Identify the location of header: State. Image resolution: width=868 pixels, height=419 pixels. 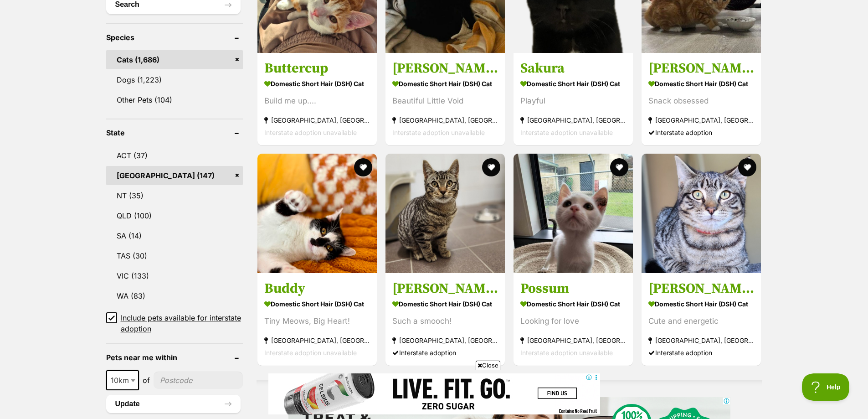
(175, 133).